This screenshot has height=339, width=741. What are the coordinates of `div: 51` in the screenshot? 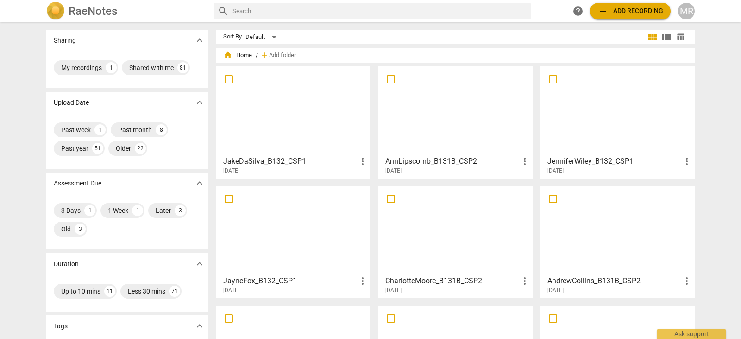 It's located at (98, 148).